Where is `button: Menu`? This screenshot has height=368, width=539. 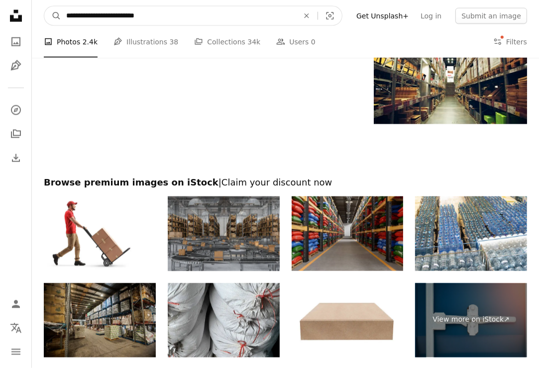
button: Menu is located at coordinates (16, 352).